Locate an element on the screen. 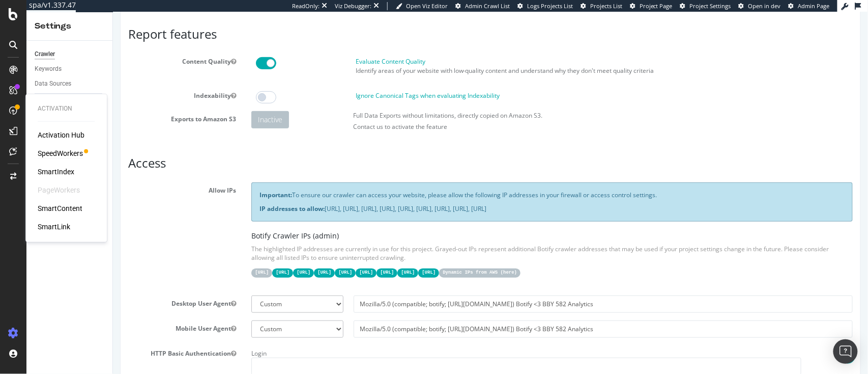 This screenshot has height=374, width=868. a: Keywords is located at coordinates (70, 69).